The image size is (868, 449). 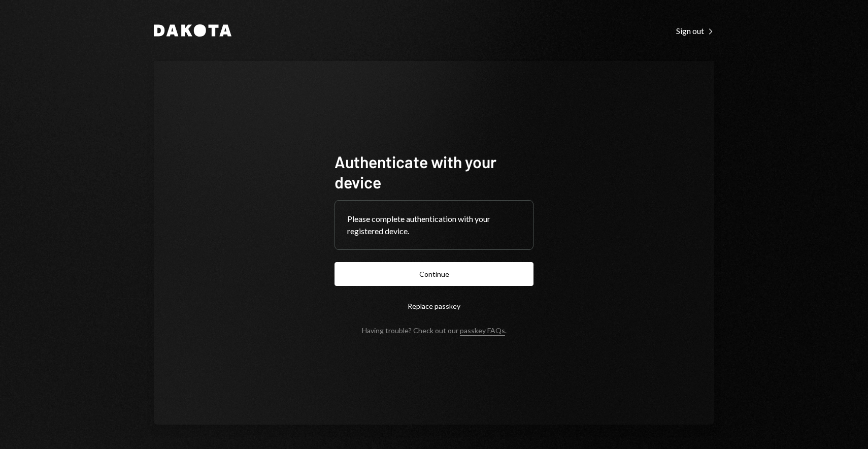 I want to click on button: Continue, so click(x=434, y=274).